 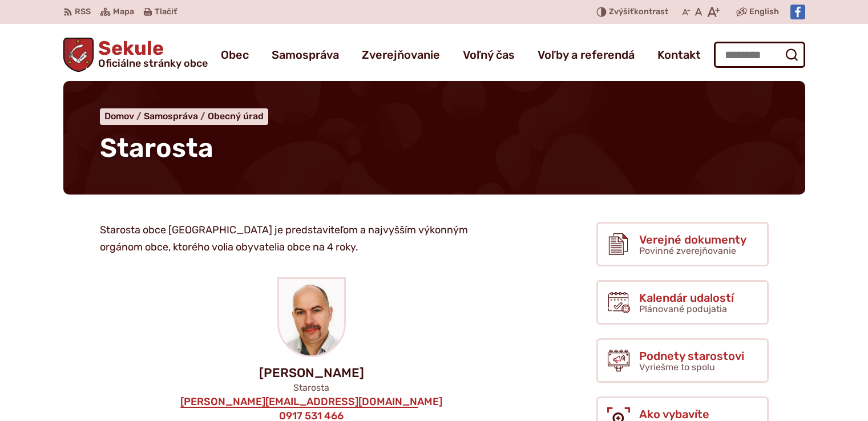 I want to click on span: Verejné dokumenty, so click(x=693, y=240).